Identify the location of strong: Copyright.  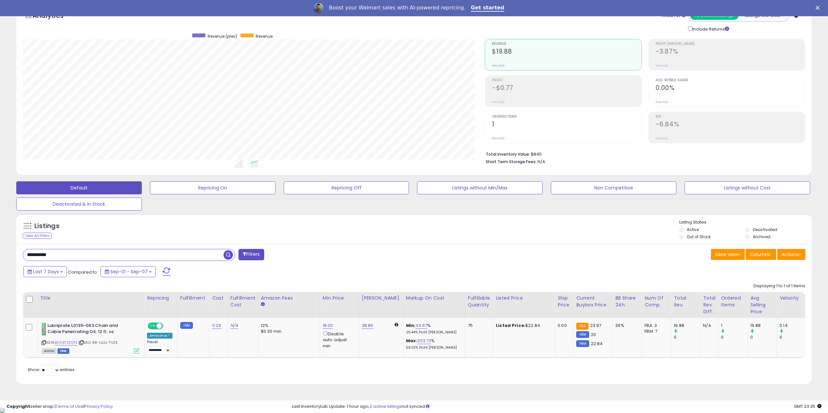
(18, 407).